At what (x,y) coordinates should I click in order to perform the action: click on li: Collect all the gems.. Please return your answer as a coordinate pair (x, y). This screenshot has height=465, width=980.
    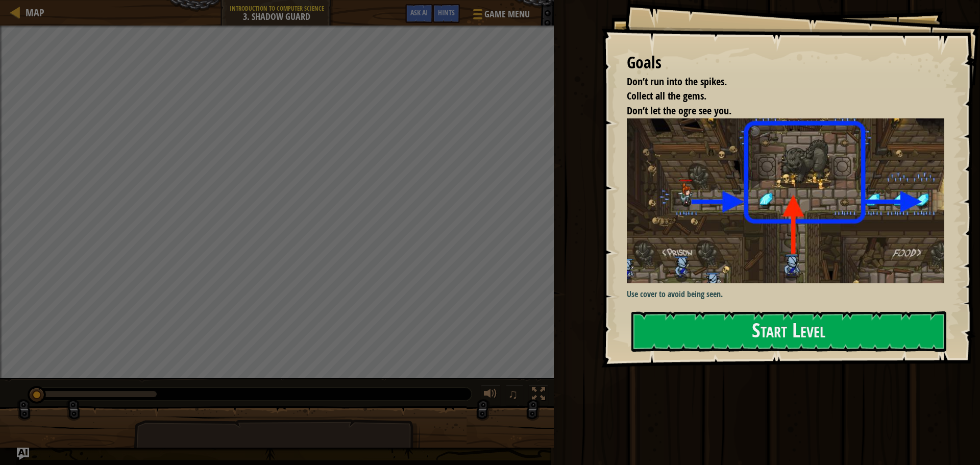
    Looking at the image, I should click on (778, 96).